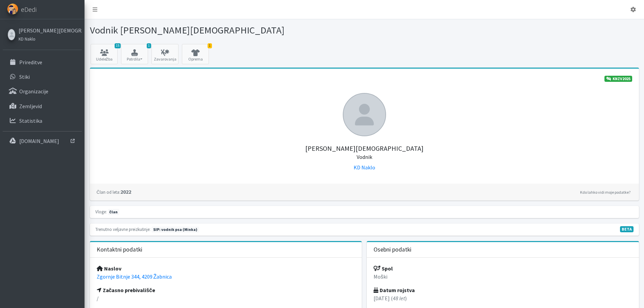  What do you see at coordinates (42, 121) in the screenshot?
I see `a: Statistika` at bounding box center [42, 121].